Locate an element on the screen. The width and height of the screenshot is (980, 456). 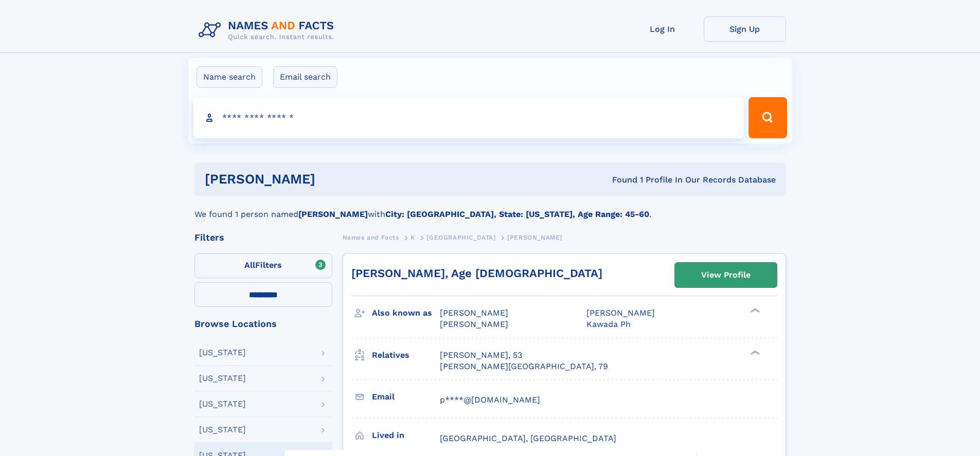
a: View Profile is located at coordinates (726, 275).